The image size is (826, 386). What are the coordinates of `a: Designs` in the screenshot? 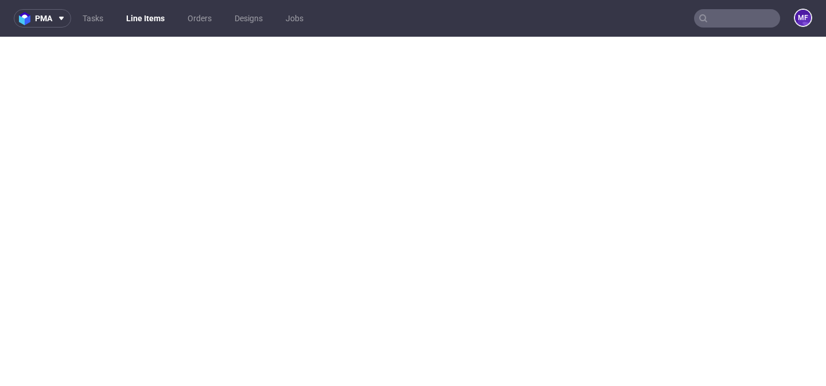 It's located at (248, 18).